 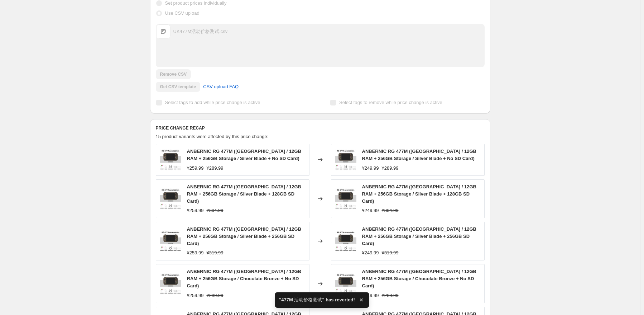 What do you see at coordinates (212, 136) in the screenshot?
I see `span: 15 product variants were affected by this price change:` at bounding box center [212, 136].